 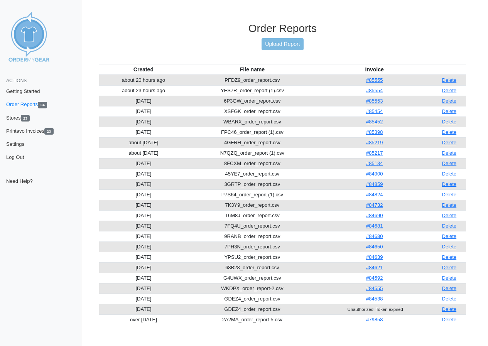 I want to click on td: 8FCXM_order_report.csv, so click(x=252, y=163).